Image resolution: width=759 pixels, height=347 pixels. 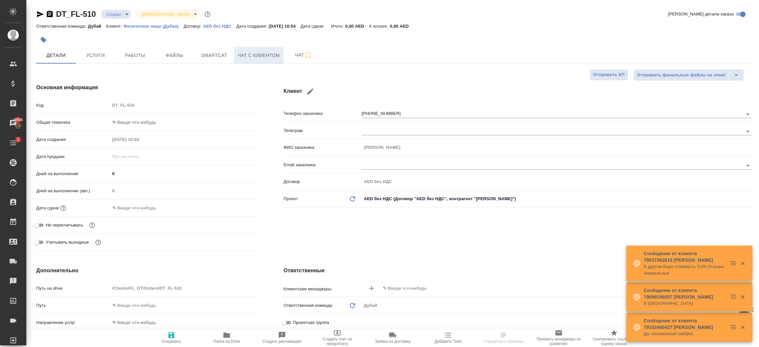 What do you see at coordinates (171, 342) in the screenshot?
I see `span: Сохранить` at bounding box center [171, 342].